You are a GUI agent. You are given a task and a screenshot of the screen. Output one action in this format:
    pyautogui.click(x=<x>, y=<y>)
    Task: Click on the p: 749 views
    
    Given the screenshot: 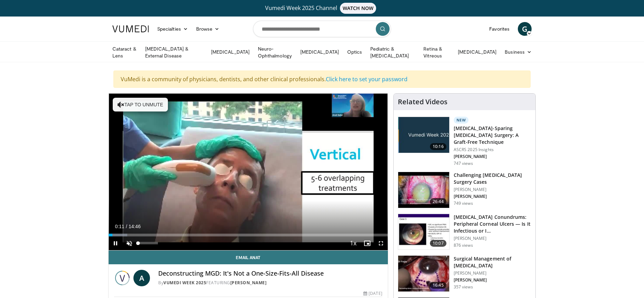 What is the action you would take?
    pyautogui.click(x=463, y=204)
    